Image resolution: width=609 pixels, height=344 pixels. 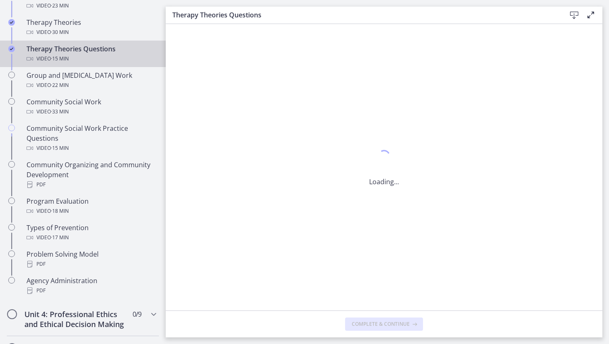 I want to click on div: Program Evaluation, so click(x=91, y=206).